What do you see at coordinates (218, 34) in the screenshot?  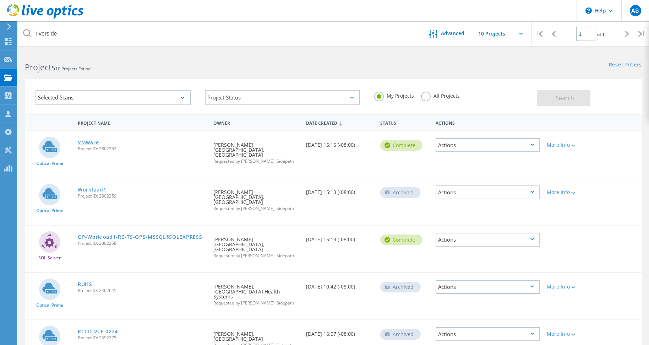 I see `input: Search projects by name, owner, ID, company, etc` at bounding box center [218, 34].